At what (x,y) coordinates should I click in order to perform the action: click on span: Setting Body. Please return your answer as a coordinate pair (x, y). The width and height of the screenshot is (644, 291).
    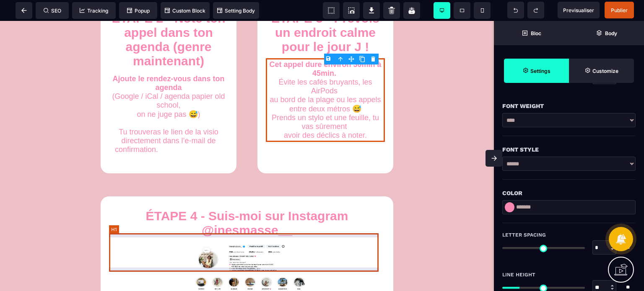
    Looking at the image, I should click on (236, 11).